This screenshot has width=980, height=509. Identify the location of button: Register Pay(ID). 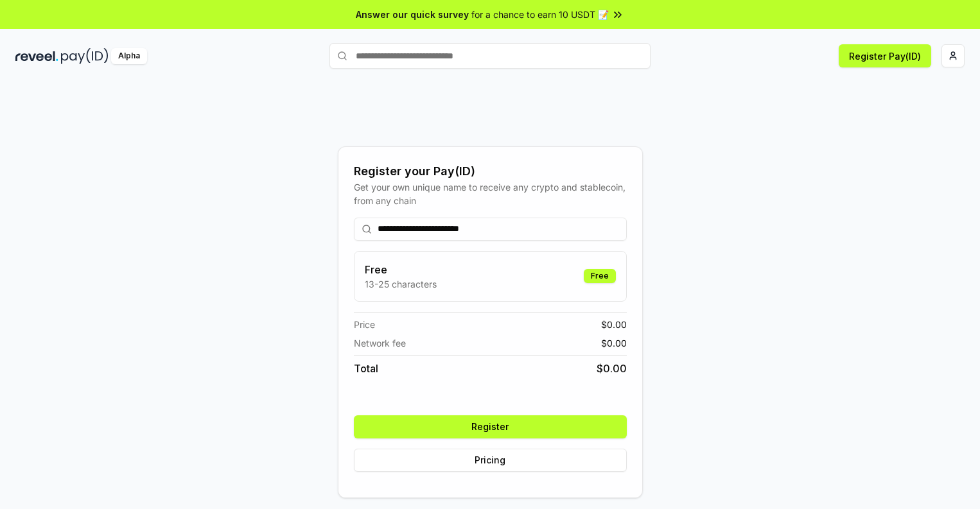
(885, 56).